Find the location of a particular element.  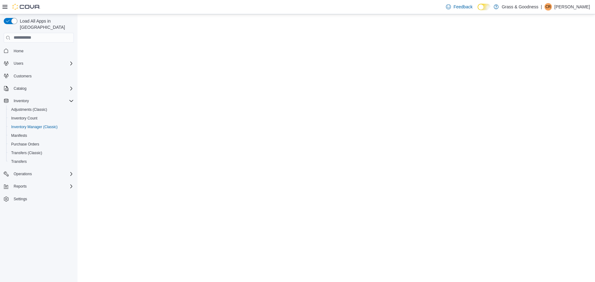

button: Inventory Count is located at coordinates (41, 118).